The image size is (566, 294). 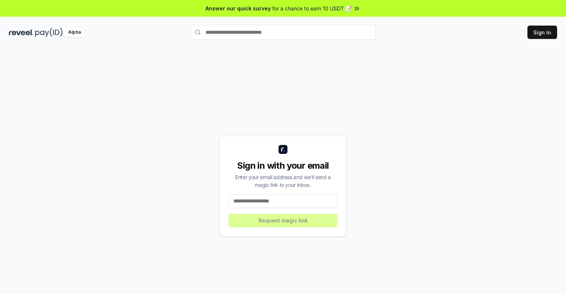 What do you see at coordinates (542, 32) in the screenshot?
I see `button: Sign In` at bounding box center [542, 32].